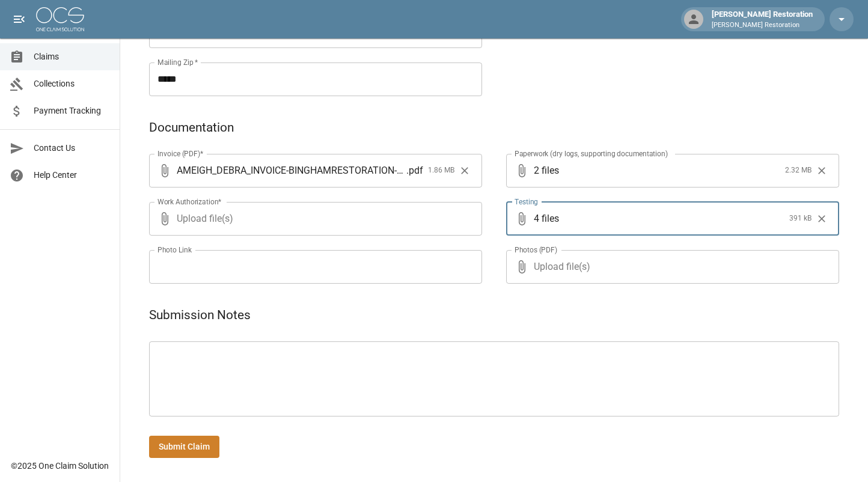 The width and height of the screenshot is (868, 482). What do you see at coordinates (20, 20) in the screenshot?
I see `button: open drawer` at bounding box center [20, 20].